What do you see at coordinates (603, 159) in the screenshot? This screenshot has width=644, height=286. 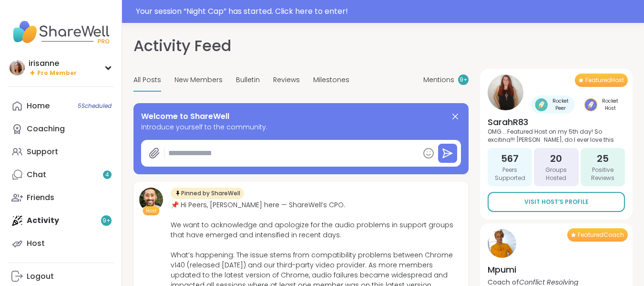 I see `span: 25` at bounding box center [603, 159].